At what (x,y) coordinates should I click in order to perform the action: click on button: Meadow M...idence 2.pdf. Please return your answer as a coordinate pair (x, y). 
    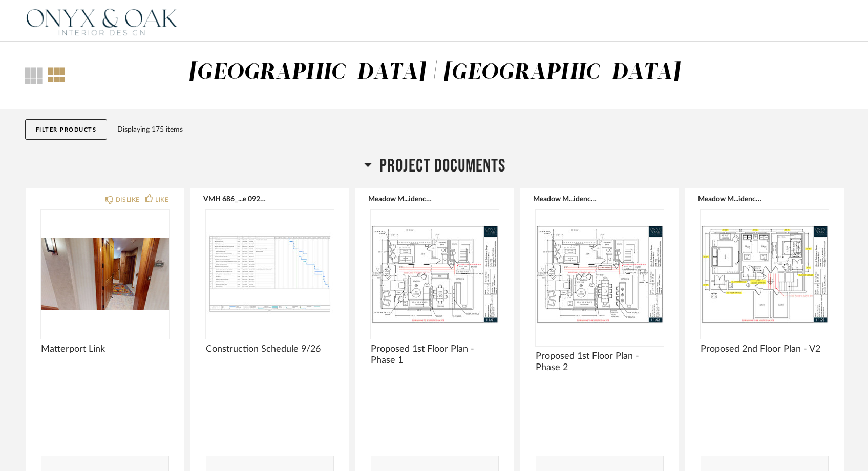
    Looking at the image, I should click on (565, 199).